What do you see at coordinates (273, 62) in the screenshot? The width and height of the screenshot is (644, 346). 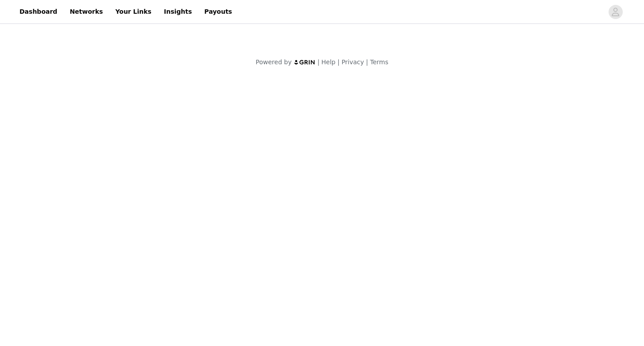 I see `span: Powered by` at bounding box center [273, 62].